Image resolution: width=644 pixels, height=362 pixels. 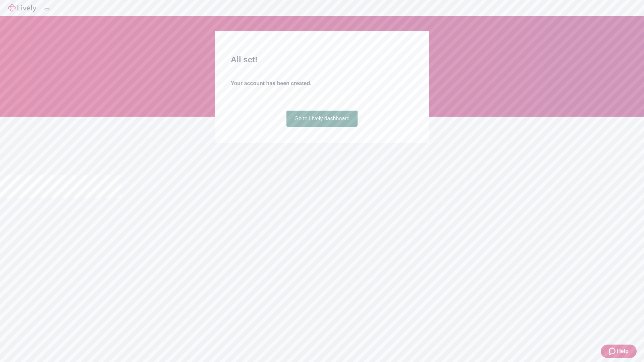 What do you see at coordinates (613, 351) in the screenshot?
I see `svg: Zendesk support icon` at bounding box center [613, 351].